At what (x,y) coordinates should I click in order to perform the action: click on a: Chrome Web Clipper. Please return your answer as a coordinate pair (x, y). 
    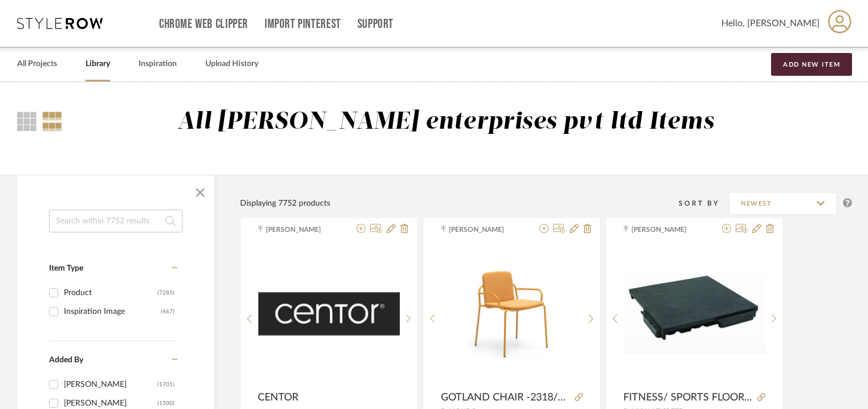
    Looking at the image, I should click on (203, 24).